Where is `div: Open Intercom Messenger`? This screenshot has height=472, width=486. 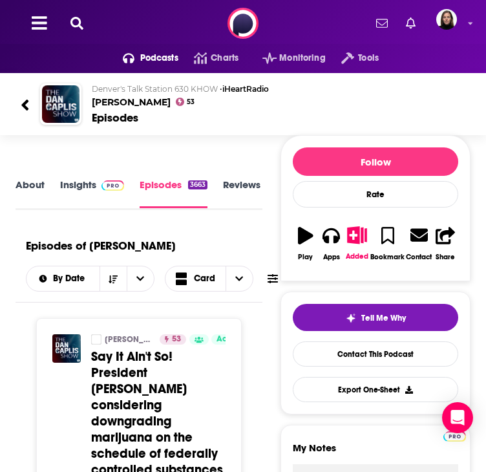 div: Open Intercom Messenger is located at coordinates (458, 418).